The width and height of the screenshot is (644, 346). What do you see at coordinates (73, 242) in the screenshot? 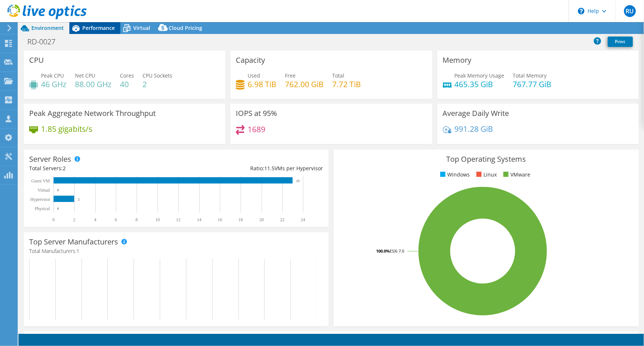
I see `h3: Top Server Manufacturers` at bounding box center [73, 242].